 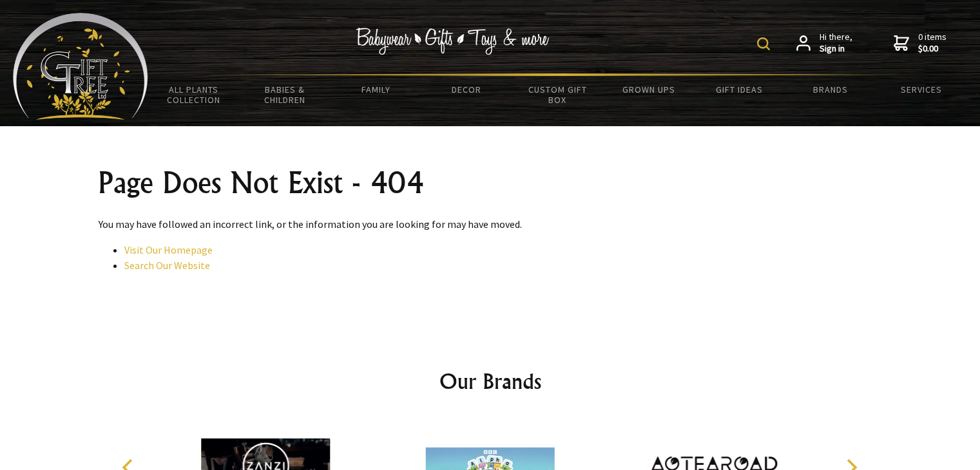 What do you see at coordinates (836, 49) in the screenshot?
I see `strong: Sign in` at bounding box center [836, 49].